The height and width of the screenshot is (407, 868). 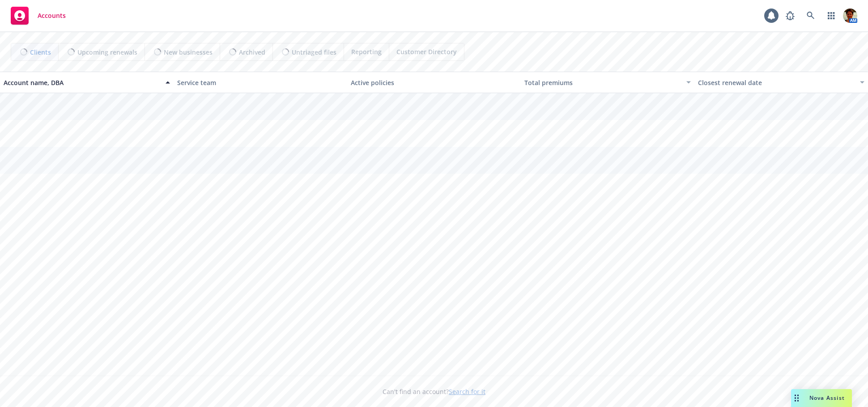 I want to click on img: photo, so click(x=850, y=16).